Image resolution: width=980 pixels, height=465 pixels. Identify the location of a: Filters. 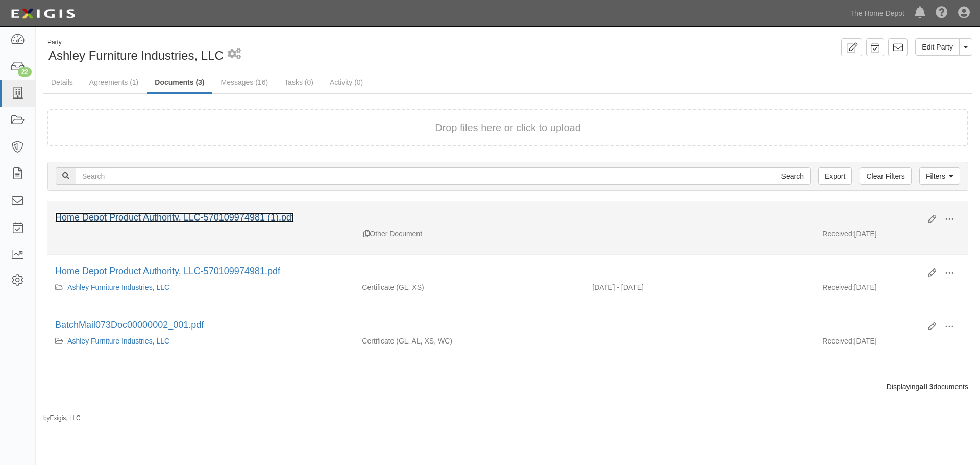
(940, 176).